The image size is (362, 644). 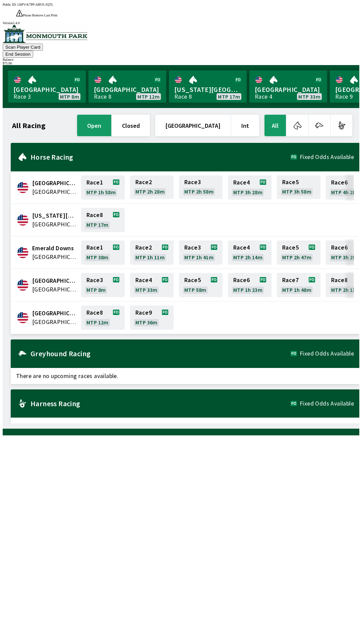 I want to click on span: Delaware Park, so click(x=55, y=216).